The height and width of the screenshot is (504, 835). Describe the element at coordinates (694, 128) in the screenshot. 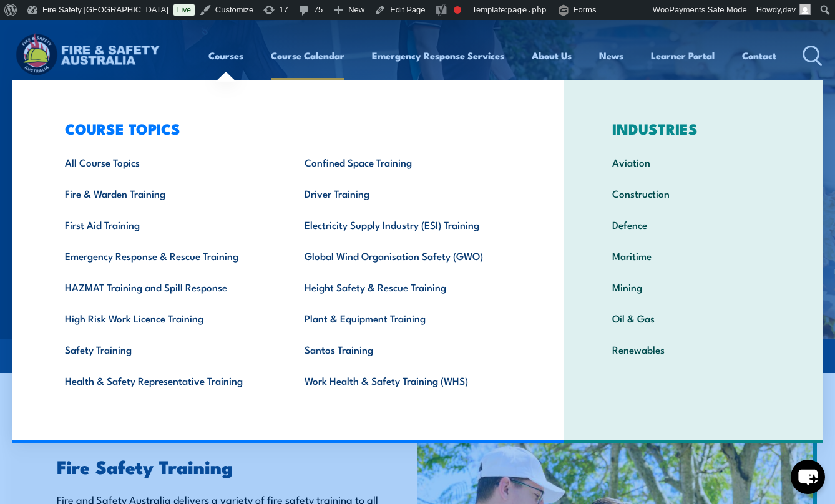

I see `h3: INDUSTRIES` at that location.